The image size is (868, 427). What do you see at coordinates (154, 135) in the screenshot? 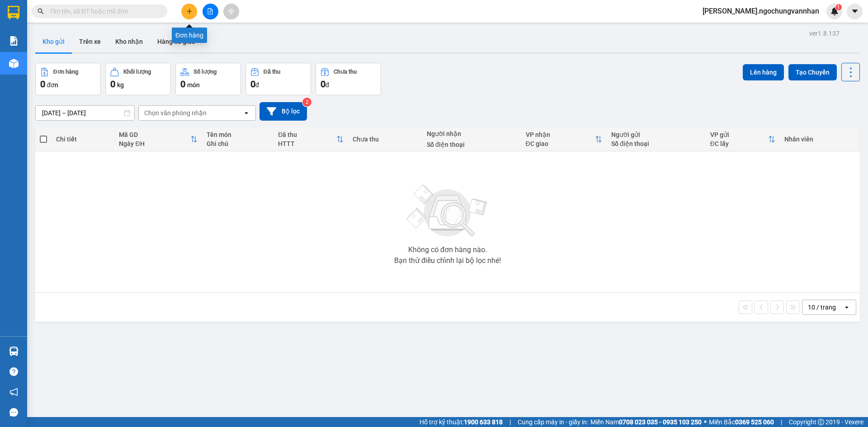
I see `div: Mã GD` at bounding box center [154, 135].